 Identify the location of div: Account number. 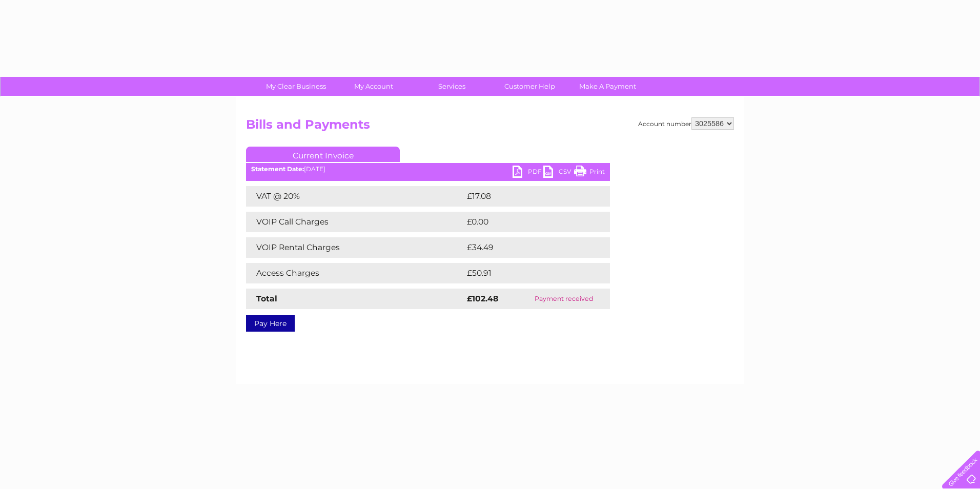
(686, 123).